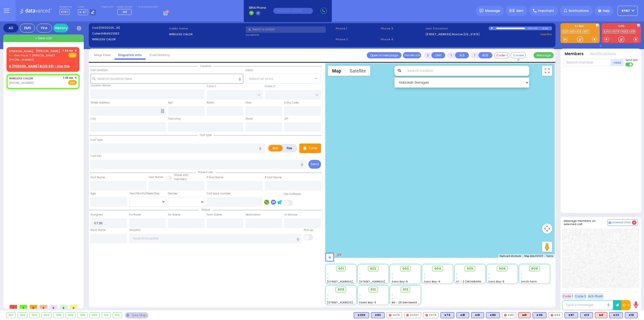 This screenshot has height=320, width=644. What do you see at coordinates (170, 103) in the screenshot?
I see `label: Apt` at bounding box center [170, 103].